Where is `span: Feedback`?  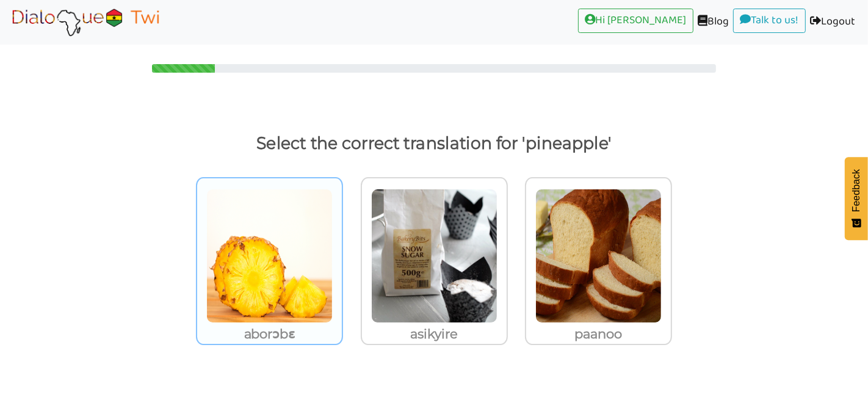
span: Feedback is located at coordinates (856, 190).